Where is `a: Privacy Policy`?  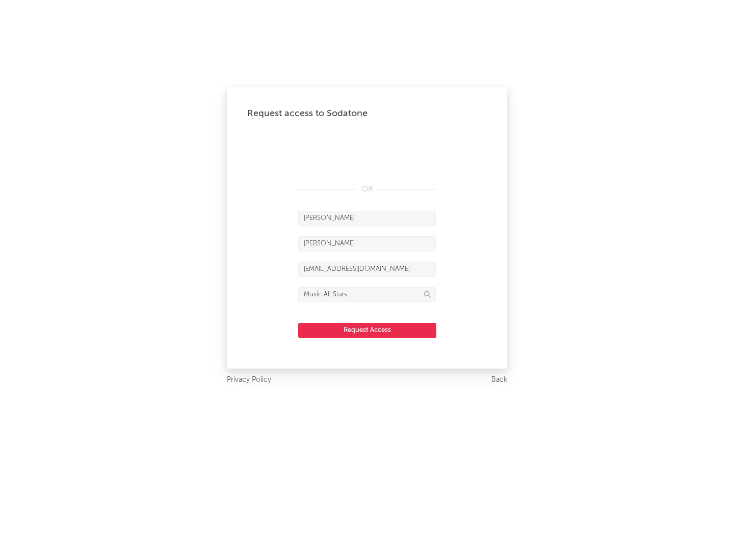 a: Privacy Policy is located at coordinates (249, 380).